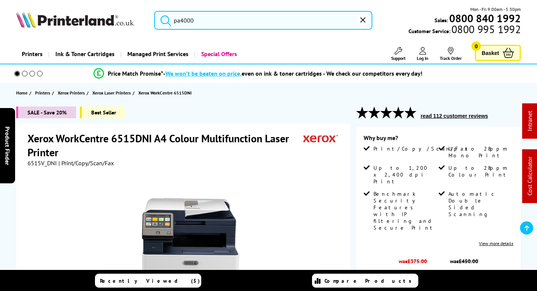 The height and width of the screenshot is (291, 537). Describe the element at coordinates (464, 275) in the screenshot. I see `span: £358.80` at that location.